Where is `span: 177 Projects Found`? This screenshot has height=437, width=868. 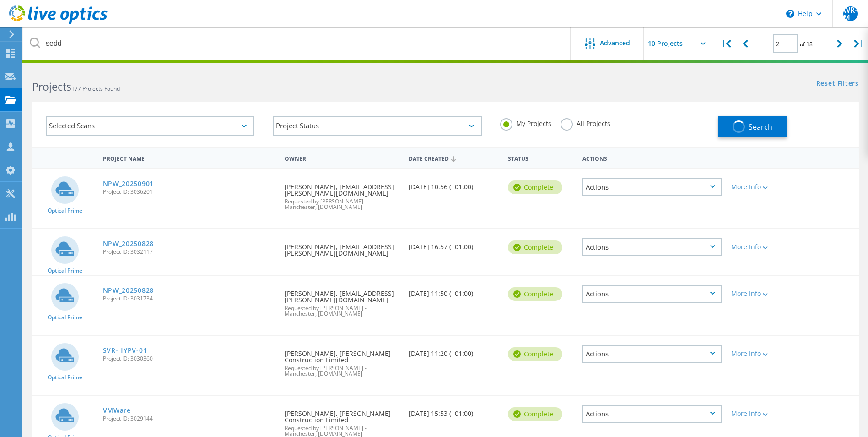
span: 177 Projects Found is located at coordinates (96, 88).